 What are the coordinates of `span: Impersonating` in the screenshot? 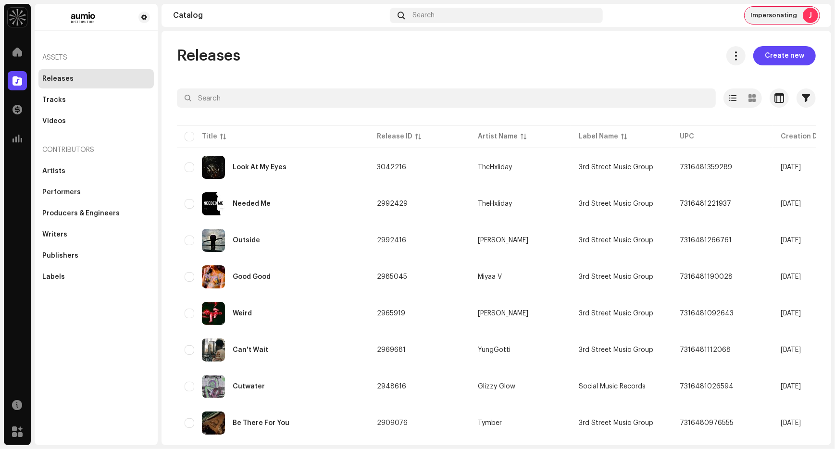 It's located at (773, 15).